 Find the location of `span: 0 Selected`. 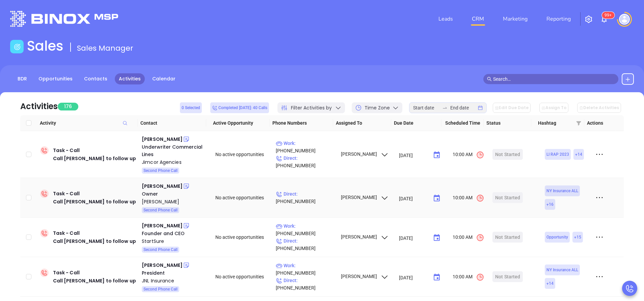

span: 0 Selected is located at coordinates (191, 108).